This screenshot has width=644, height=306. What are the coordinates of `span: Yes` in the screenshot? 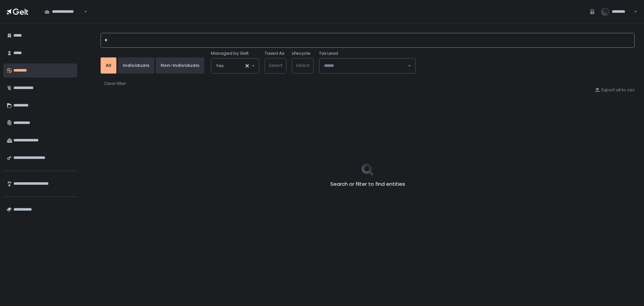 It's located at (220, 66).